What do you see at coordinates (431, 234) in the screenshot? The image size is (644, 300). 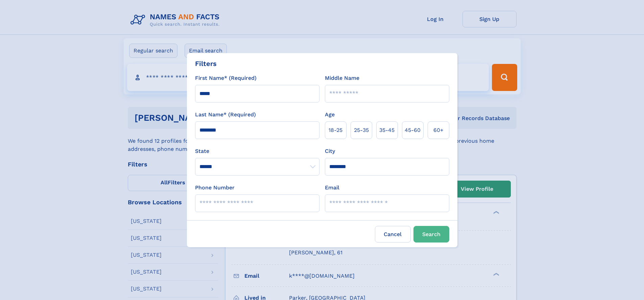 I see `button: Search` at bounding box center [431, 234].